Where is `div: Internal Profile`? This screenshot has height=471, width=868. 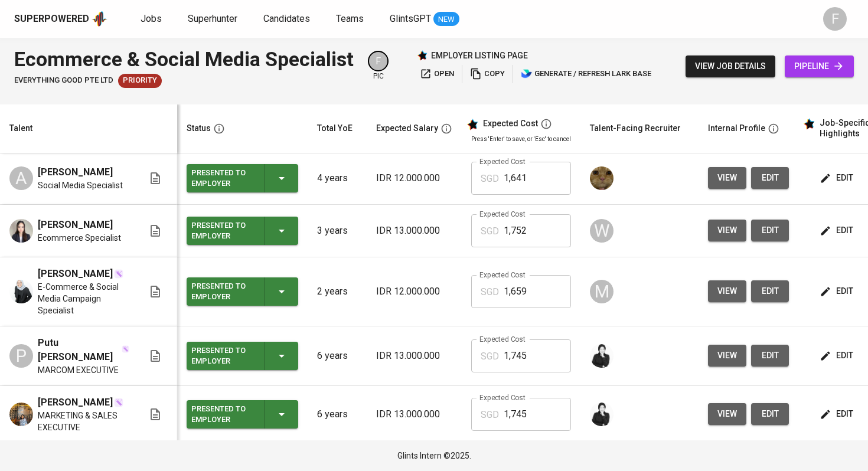 div: Internal Profile is located at coordinates (737, 128).